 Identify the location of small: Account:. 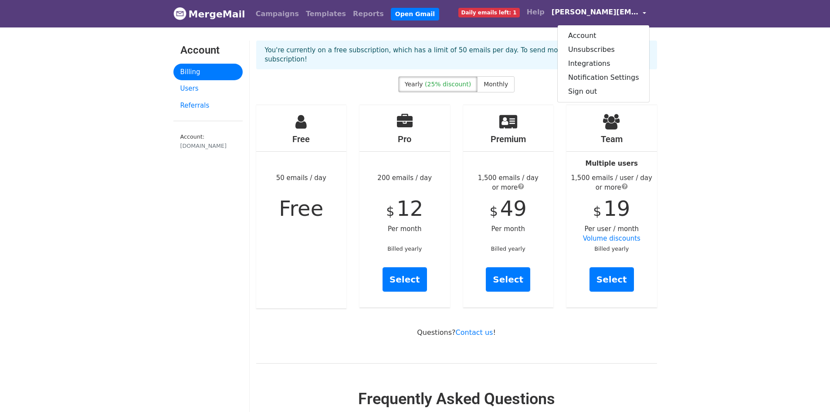
(208, 142).